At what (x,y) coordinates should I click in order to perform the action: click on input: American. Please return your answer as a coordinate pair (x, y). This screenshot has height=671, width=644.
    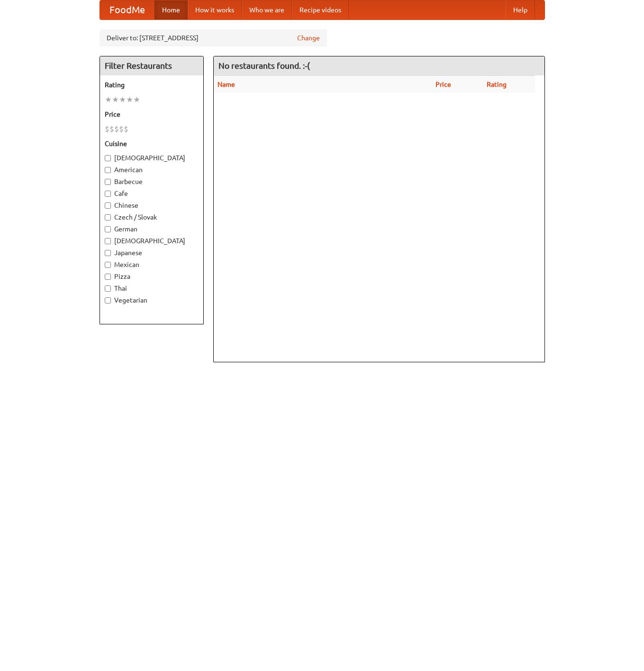
    Looking at the image, I should click on (107, 170).